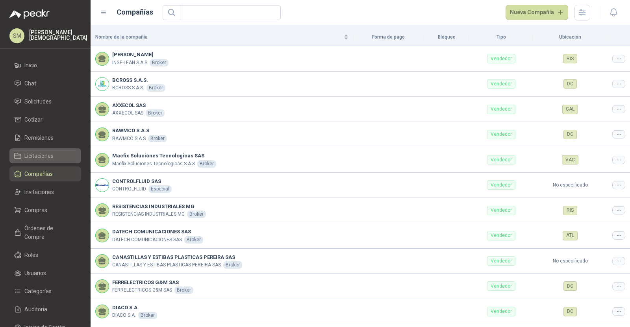 The width and height of the screenshot is (630, 327). Describe the element at coordinates (147, 240) in the screenshot. I see `p: DATECH COMUNICACIONES SAS` at that location.